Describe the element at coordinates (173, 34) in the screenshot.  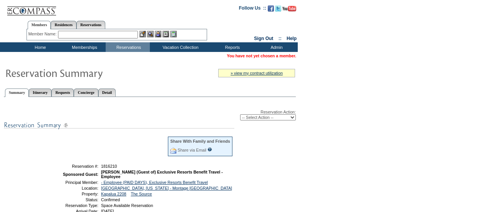
I see `img: b_calculator.gif` at that location.